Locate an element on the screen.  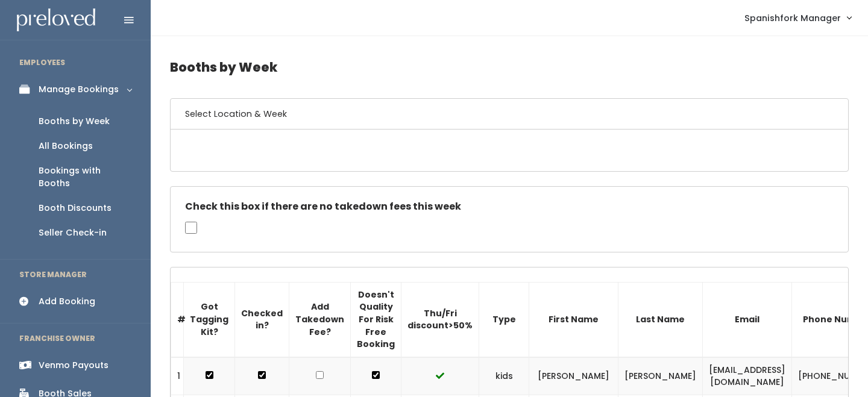
th: First Name is located at coordinates (574, 319).